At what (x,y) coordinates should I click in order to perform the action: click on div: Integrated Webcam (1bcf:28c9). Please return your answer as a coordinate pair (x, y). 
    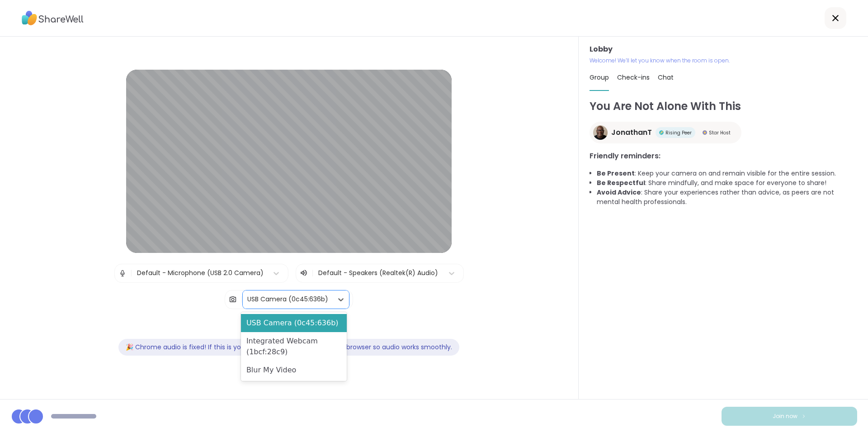
    Looking at the image, I should click on (294, 346).